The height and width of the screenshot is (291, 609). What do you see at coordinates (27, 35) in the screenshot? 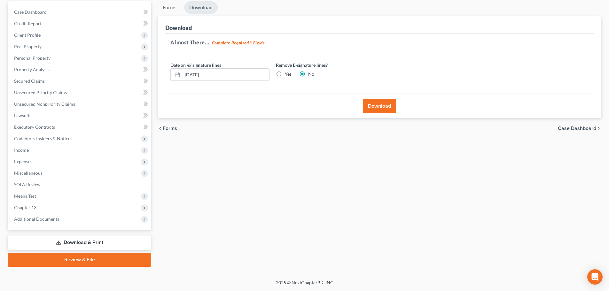
I see `span: Client Profile` at bounding box center [27, 35].